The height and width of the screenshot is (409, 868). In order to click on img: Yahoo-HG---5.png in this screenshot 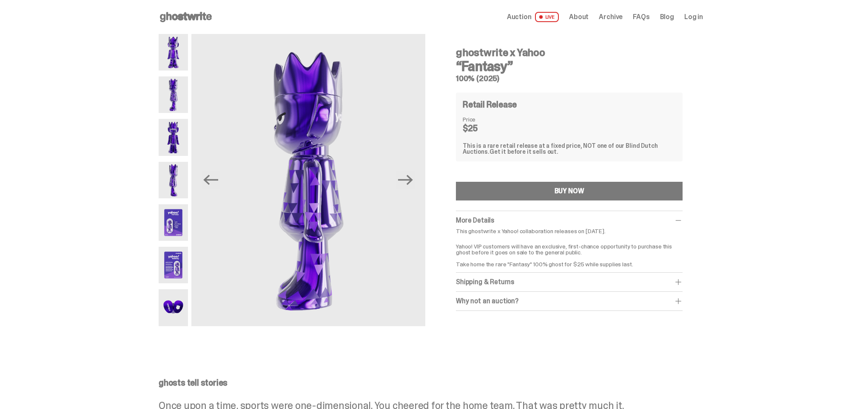, I will do `click(173, 223)`.